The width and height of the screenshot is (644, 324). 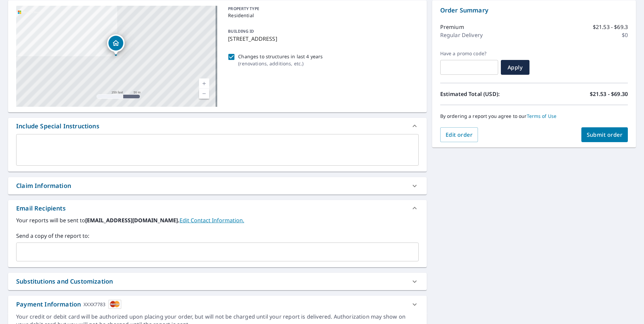 I want to click on p: Estimated Total (USD):, so click(x=487, y=94).